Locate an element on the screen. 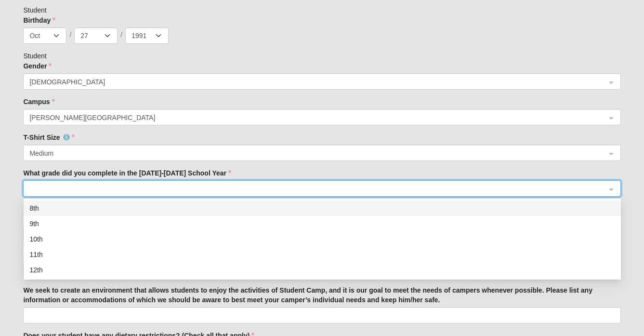  label: Roommate Request #2 is located at coordinates (66, 254).